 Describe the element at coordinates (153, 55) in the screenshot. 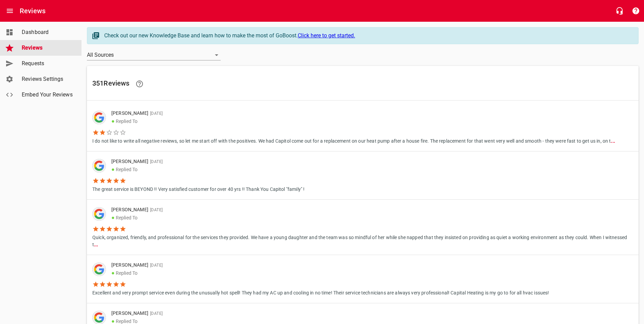

I see `div: All Sources` at that location.